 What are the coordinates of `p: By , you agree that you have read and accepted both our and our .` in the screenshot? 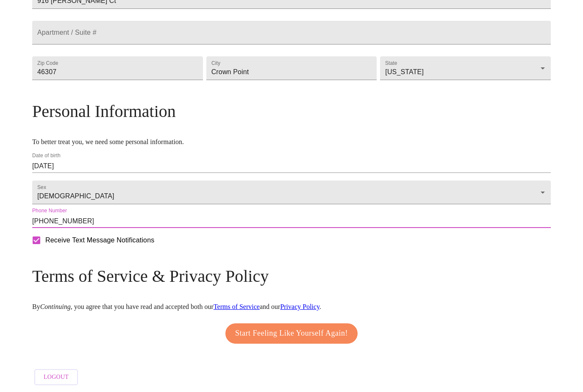 It's located at (291, 307).